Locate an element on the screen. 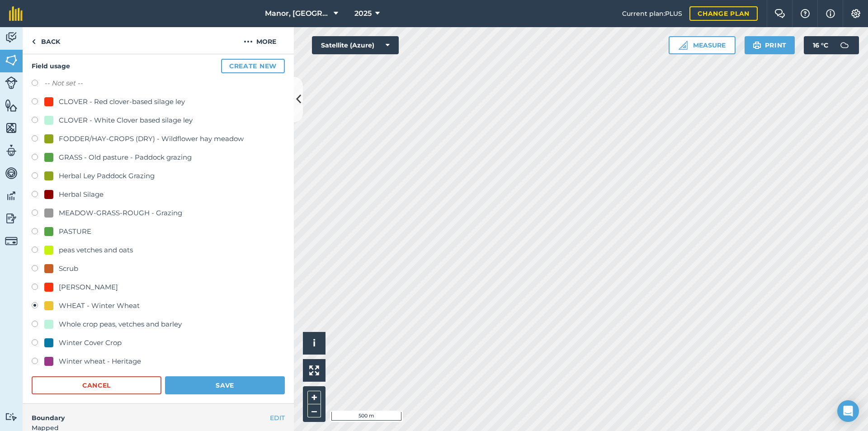  div: peas vetches and oats is located at coordinates (96, 250).